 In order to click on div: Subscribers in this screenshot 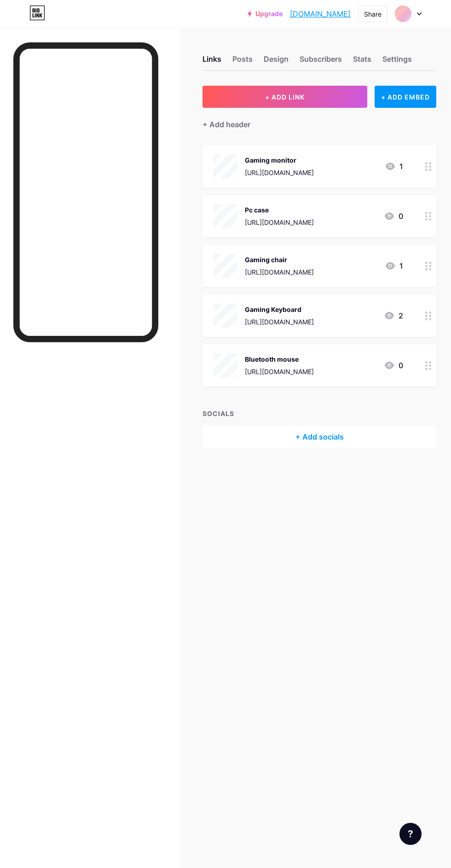, I will do `click(321, 62)`.